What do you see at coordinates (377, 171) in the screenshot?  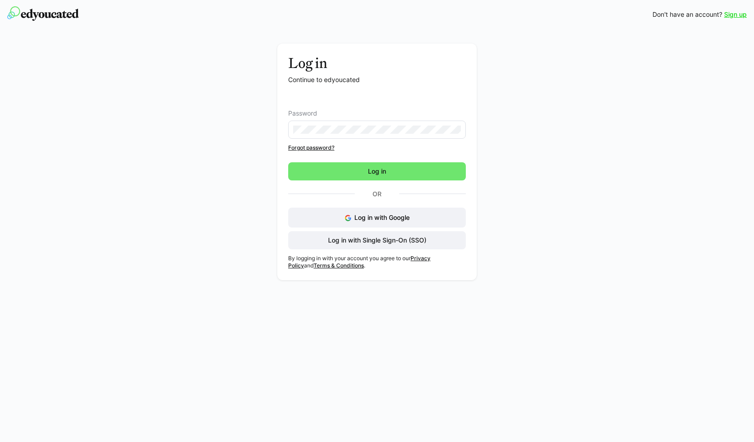 I see `span: Log in` at bounding box center [377, 171].